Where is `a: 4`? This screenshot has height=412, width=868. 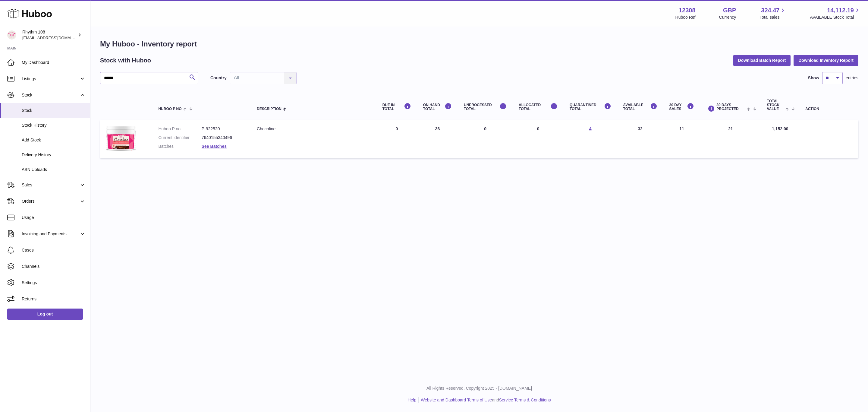
a: 4 is located at coordinates (591, 129).